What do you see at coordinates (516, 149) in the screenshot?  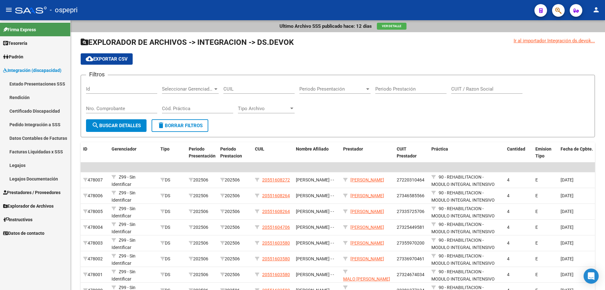 I see `span: Cantidad` at bounding box center [516, 149].